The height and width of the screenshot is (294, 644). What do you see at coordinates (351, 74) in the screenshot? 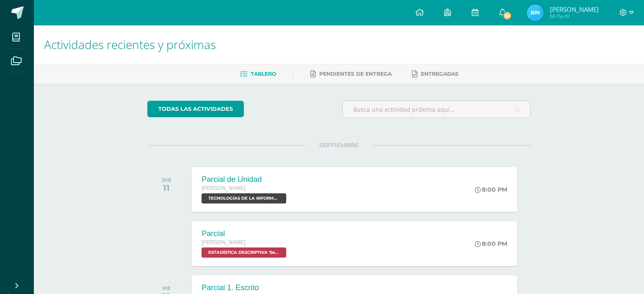
I see `a: Pendientes de entrega` at bounding box center [351, 74].